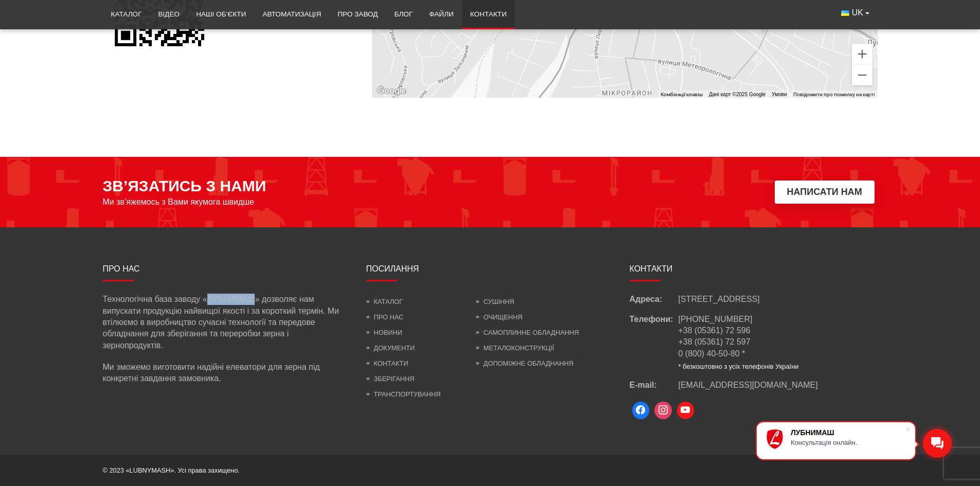 This screenshot has width=980, height=486. Describe the element at coordinates (848, 443) in the screenshot. I see `div: Консультація онлайн.` at that location.